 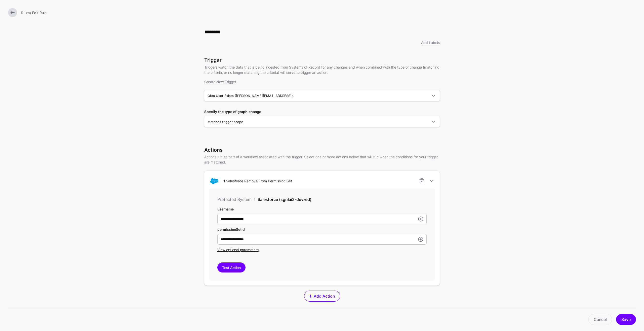 I want to click on div: Salesforce Remove From Permission Set, so click(x=257, y=181).